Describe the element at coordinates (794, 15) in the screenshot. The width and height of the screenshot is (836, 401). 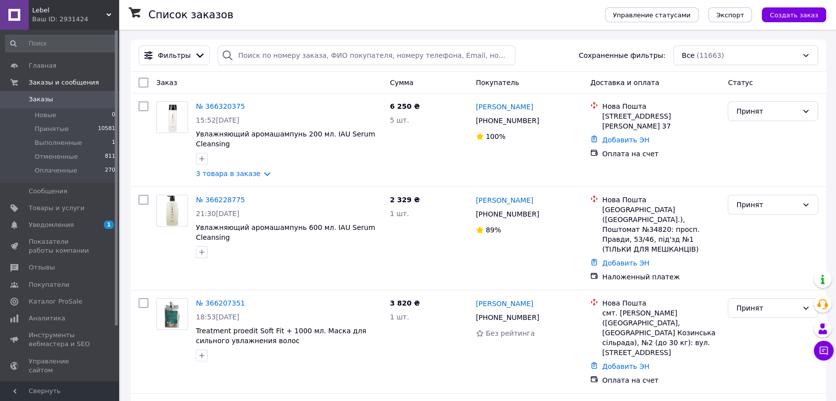
I see `button: Создать заказ` at that location.